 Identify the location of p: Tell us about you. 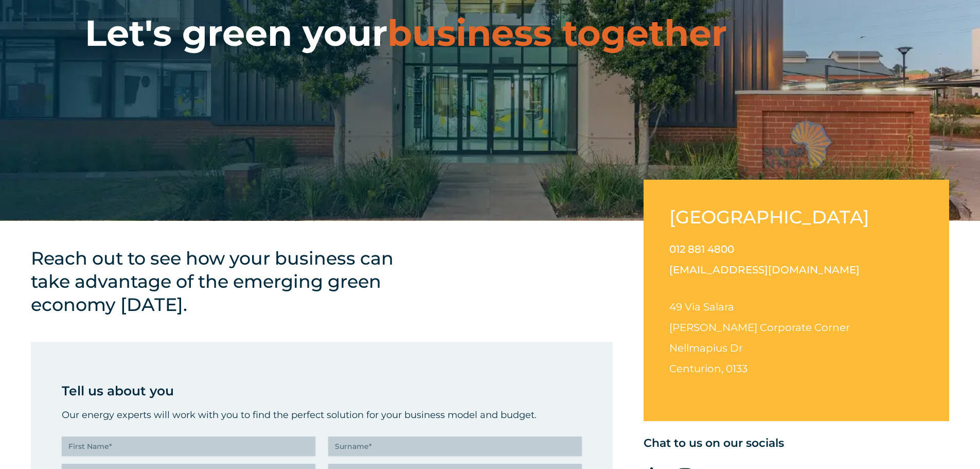
(322, 390).